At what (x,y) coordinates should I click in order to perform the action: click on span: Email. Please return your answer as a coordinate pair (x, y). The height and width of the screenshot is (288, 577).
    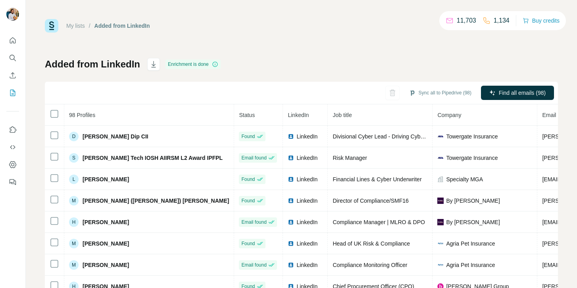
    Looking at the image, I should click on (548, 115).